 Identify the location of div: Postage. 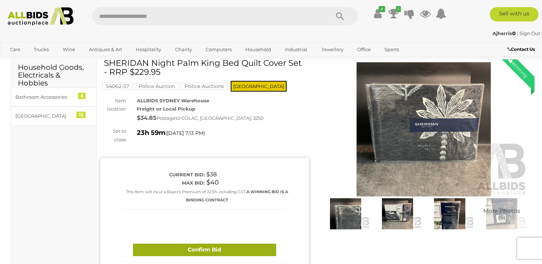
(223, 118).